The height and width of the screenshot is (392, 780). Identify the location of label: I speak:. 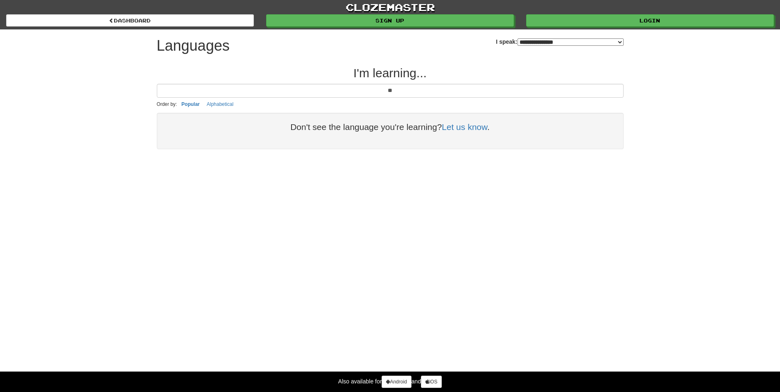
(559, 42).